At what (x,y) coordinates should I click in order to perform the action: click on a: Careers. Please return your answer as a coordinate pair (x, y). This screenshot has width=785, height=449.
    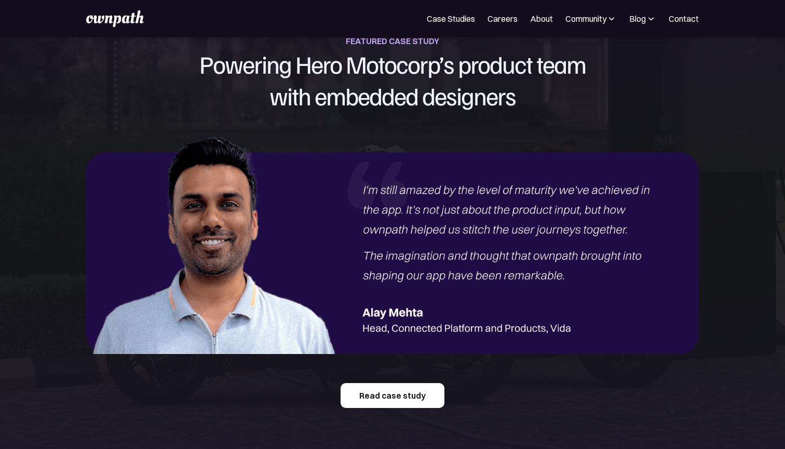
    Looking at the image, I should click on (503, 19).